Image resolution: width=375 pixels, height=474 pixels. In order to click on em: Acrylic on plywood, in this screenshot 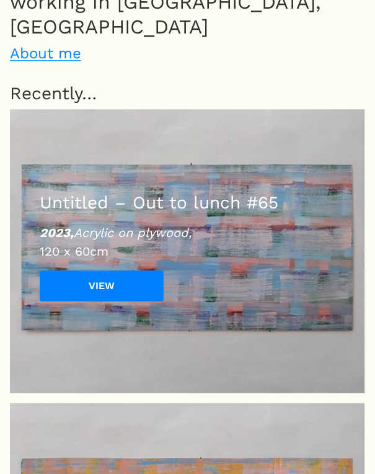, I will do `click(115, 233)`.